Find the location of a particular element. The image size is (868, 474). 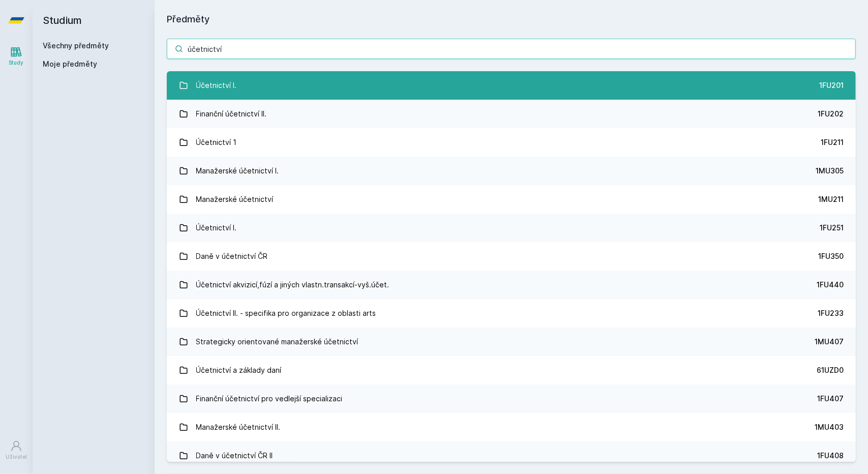

a: Účetnictví I. 1FU201 is located at coordinates (511, 86).